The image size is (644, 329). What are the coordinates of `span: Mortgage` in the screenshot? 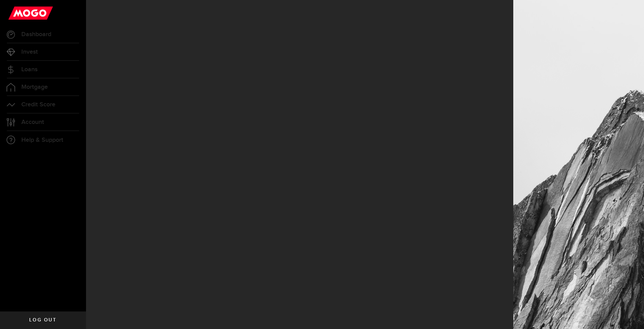 It's located at (34, 87).